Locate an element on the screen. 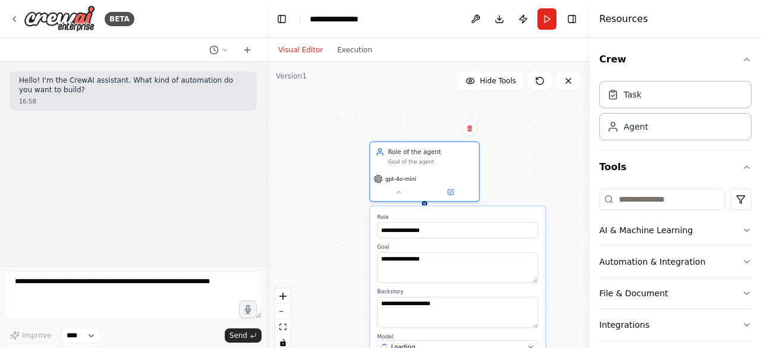  button: Hide right sidebar is located at coordinates (572, 19).